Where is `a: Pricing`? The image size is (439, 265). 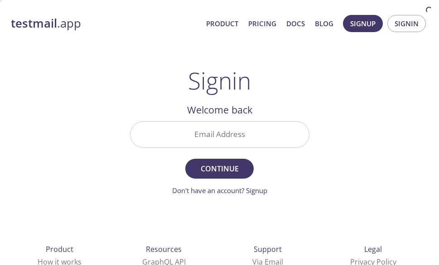
a: Pricing is located at coordinates (262, 24).